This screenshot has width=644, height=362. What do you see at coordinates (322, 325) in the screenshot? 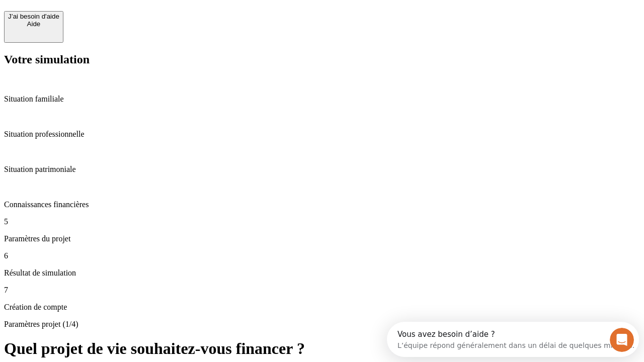
I see `p: Paramètres projet (1/4)` at bounding box center [322, 325].